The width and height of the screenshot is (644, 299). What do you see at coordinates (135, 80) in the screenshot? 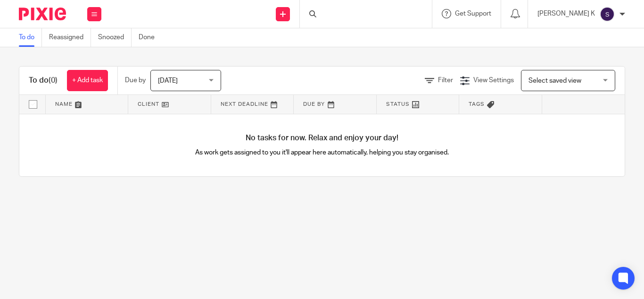
I see `p: Due by` at bounding box center [135, 80].